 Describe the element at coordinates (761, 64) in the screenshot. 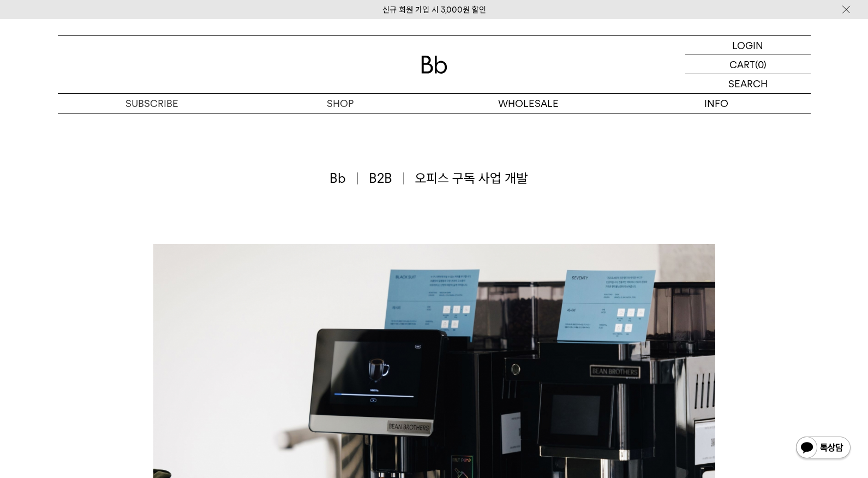

I see `p: (0)` at that location.